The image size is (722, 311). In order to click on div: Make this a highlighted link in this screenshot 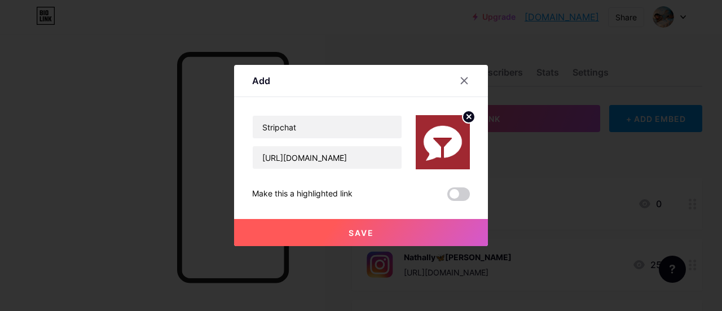, I will do `click(302, 194)`.